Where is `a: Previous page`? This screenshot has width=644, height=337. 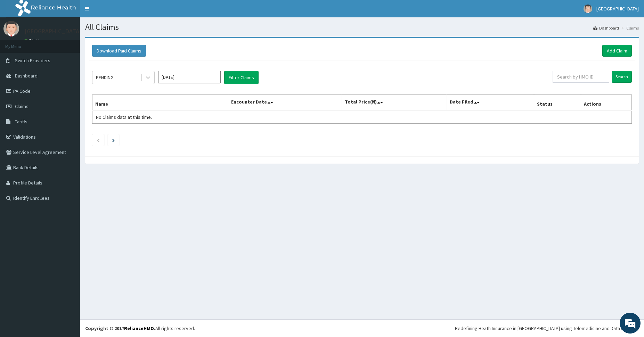
a: Previous page is located at coordinates (98, 140).